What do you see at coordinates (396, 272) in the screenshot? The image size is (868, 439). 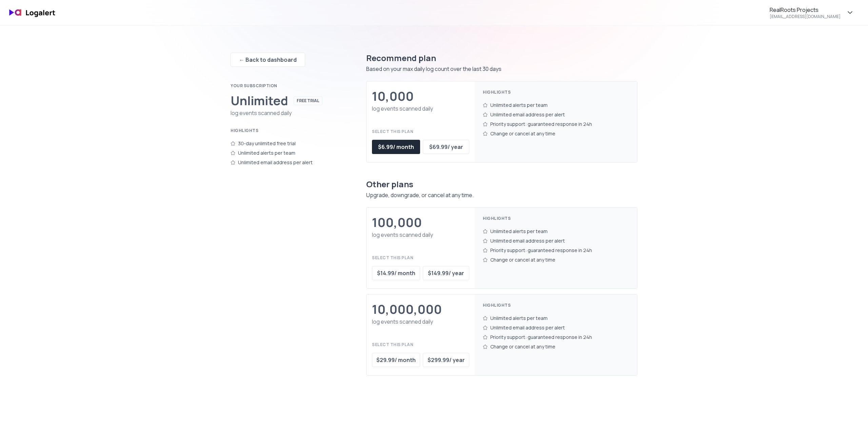 I see `button: $14.99/ month` at bounding box center [396, 272].